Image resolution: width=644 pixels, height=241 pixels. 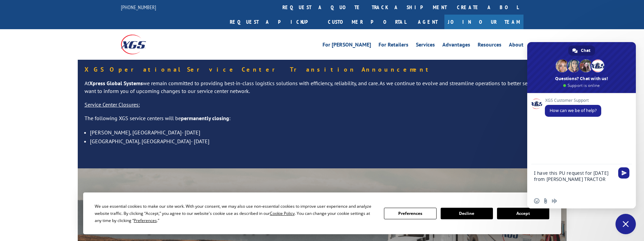 What do you see at coordinates (489, 46) in the screenshot?
I see `a: Resources` at bounding box center [489, 46].